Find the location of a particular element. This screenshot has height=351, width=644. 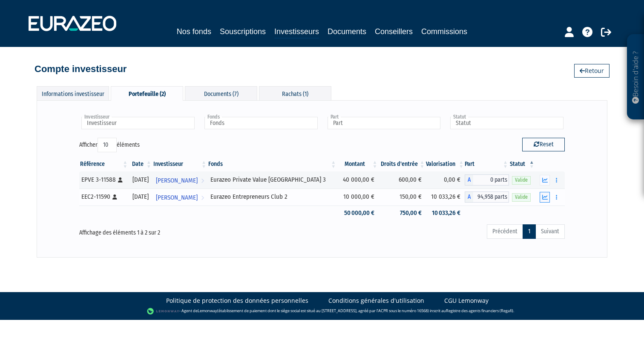

span: 94,958 parts is located at coordinates (491, 197).